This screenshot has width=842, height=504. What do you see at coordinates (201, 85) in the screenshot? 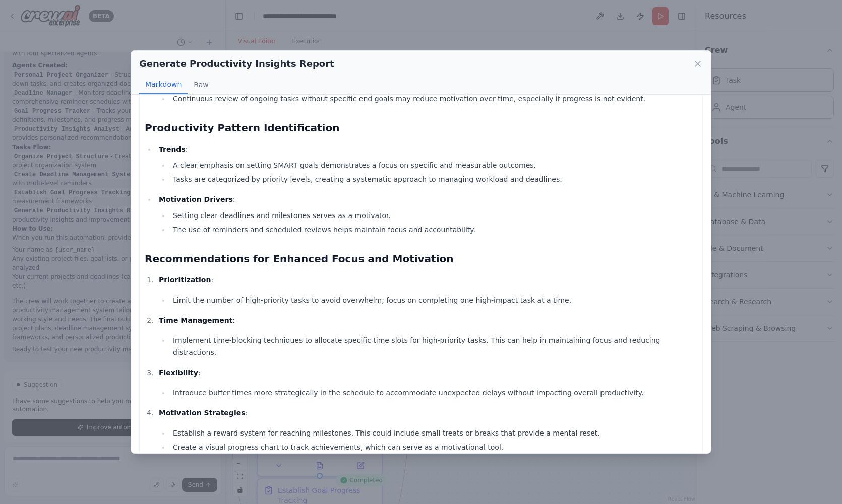
I see `button: Raw` at bounding box center [201, 85].